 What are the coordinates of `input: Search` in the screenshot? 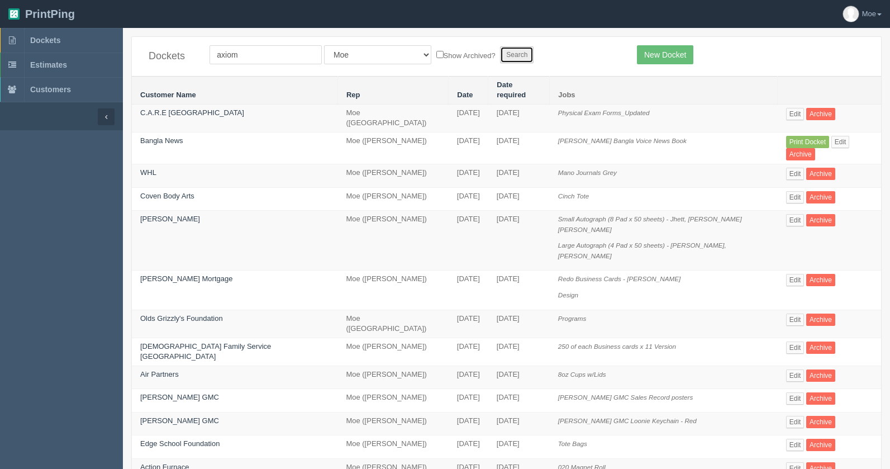 It's located at (517, 55).